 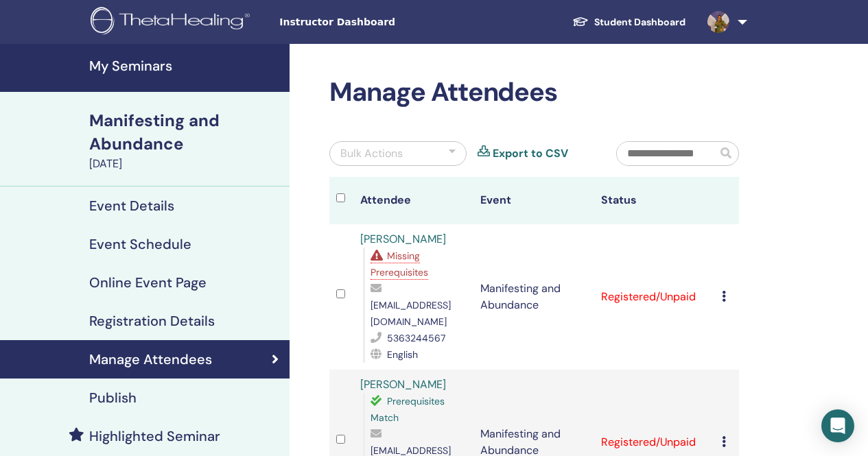 What do you see at coordinates (147, 282) in the screenshot?
I see `h4: Online Event Page` at bounding box center [147, 282].